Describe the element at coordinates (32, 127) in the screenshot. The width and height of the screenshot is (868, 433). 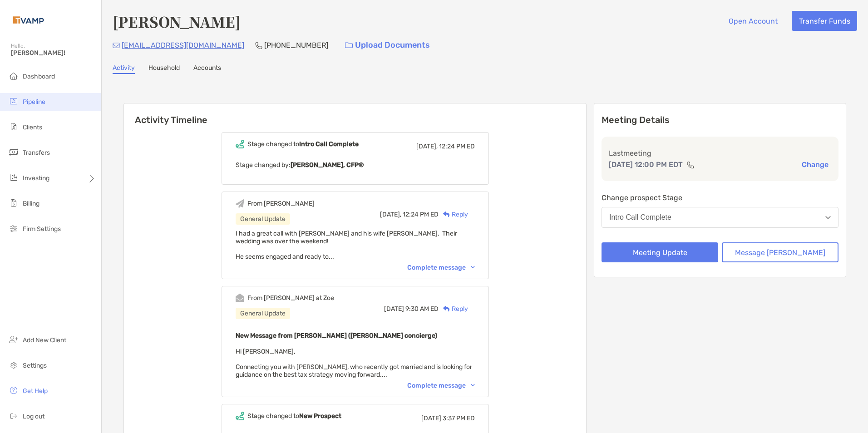
I see `span: Clients` at that location.